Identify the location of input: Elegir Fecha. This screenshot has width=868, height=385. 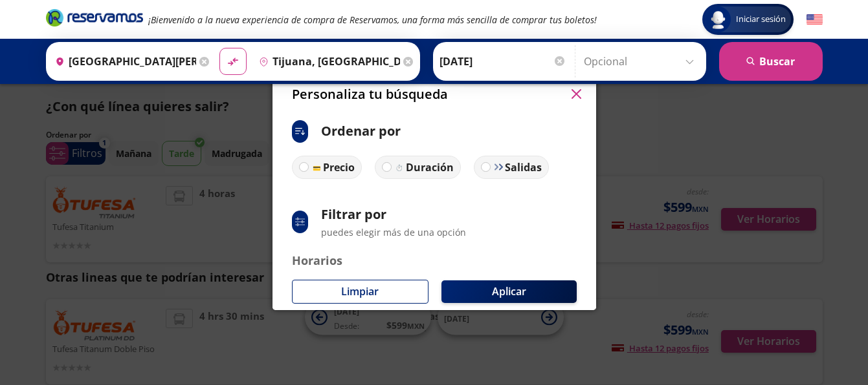
(503, 62).